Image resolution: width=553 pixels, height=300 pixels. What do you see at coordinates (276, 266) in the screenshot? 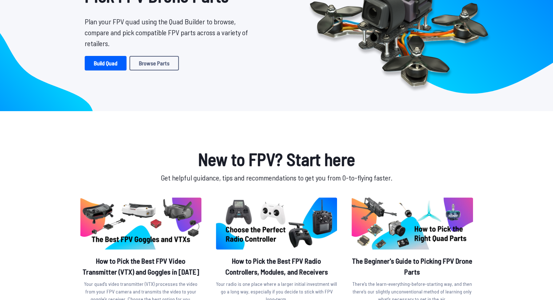
I see `h2: How to Pick the Best FPV Radio Controllers, Modules, and Receivers` at bounding box center [276, 266].